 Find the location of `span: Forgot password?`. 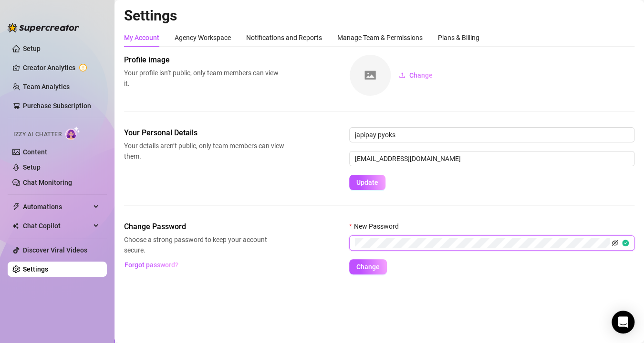

span: Forgot password? is located at coordinates (151, 265).